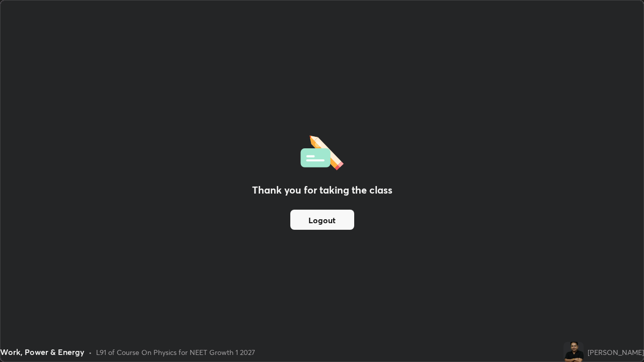  Describe the element at coordinates (573, 352) in the screenshot. I see `img: 866aaf4fe3684a94a3c50856bc9fb742.png` at that location.